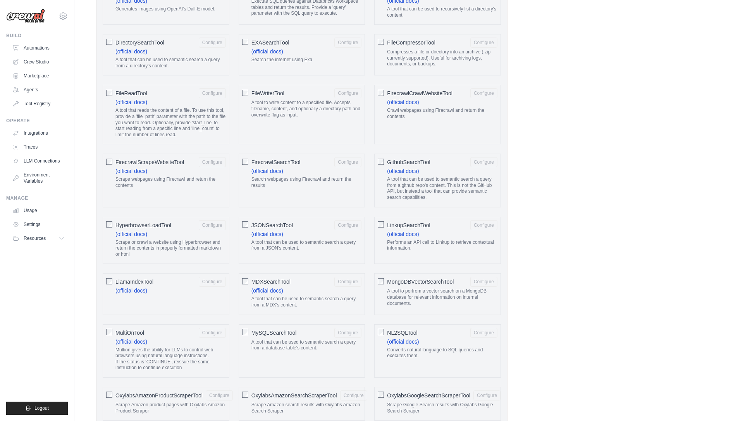 Image resolution: width=738 pixels, height=421 pixels. I want to click on button: FirecrawlScrapeWebsiteTool (official docs) Scrape webpages using Firecrawl and return the contents, so click(212, 162).